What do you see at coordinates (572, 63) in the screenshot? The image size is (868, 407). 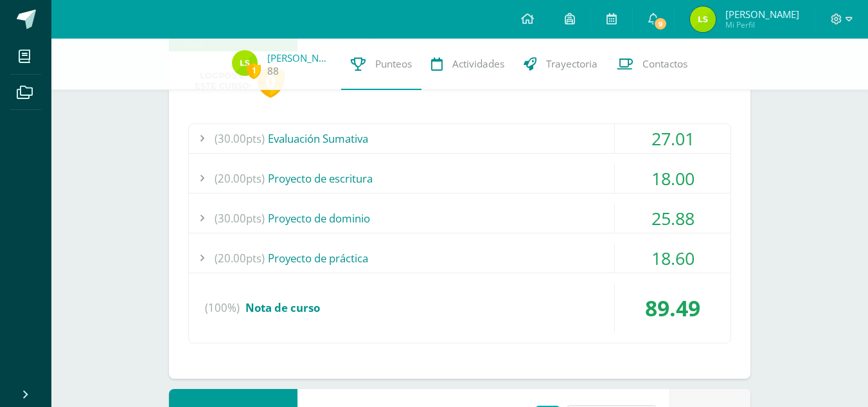 I see `span: Trayectoria` at bounding box center [572, 63].